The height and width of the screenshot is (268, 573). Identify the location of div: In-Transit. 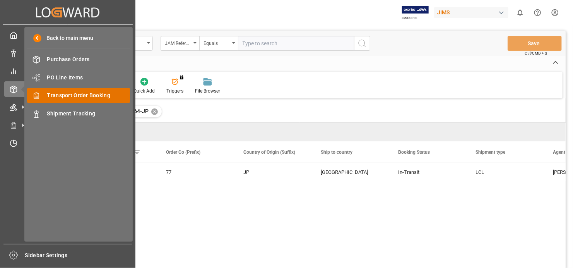
(427, 172).